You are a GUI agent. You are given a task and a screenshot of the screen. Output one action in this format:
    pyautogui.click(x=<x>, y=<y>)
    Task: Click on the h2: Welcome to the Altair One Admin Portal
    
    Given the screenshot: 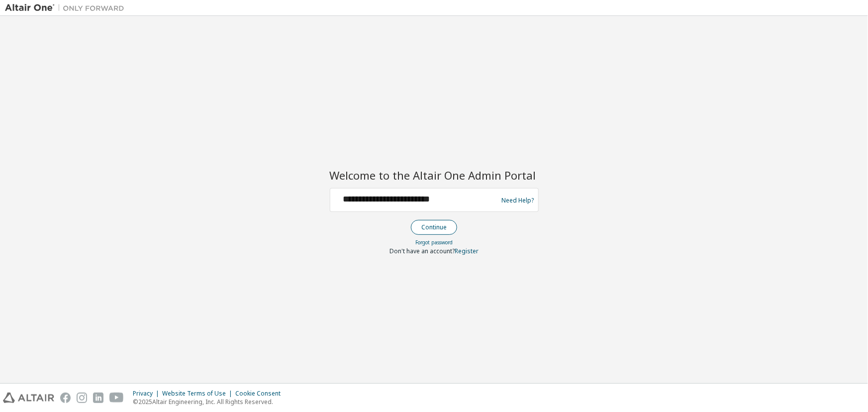 What is the action you would take?
    pyautogui.click(x=434, y=175)
    